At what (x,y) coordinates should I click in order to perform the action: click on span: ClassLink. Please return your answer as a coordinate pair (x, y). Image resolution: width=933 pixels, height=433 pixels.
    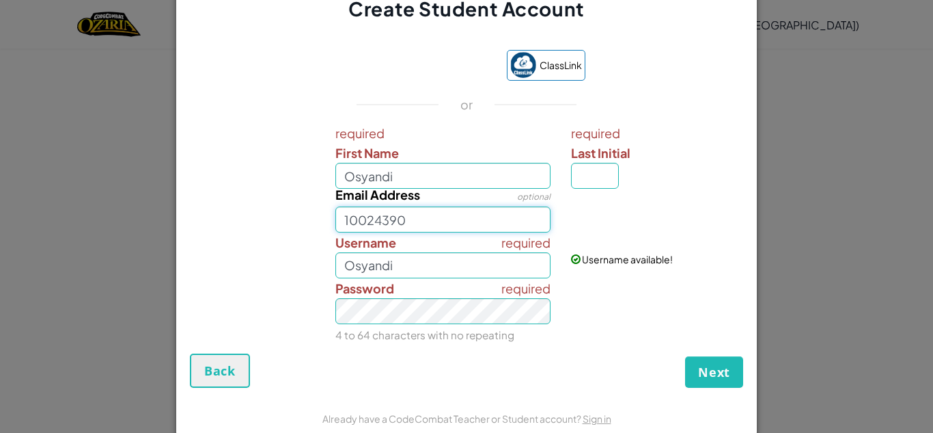
    Looking at the image, I should click on (561, 65).